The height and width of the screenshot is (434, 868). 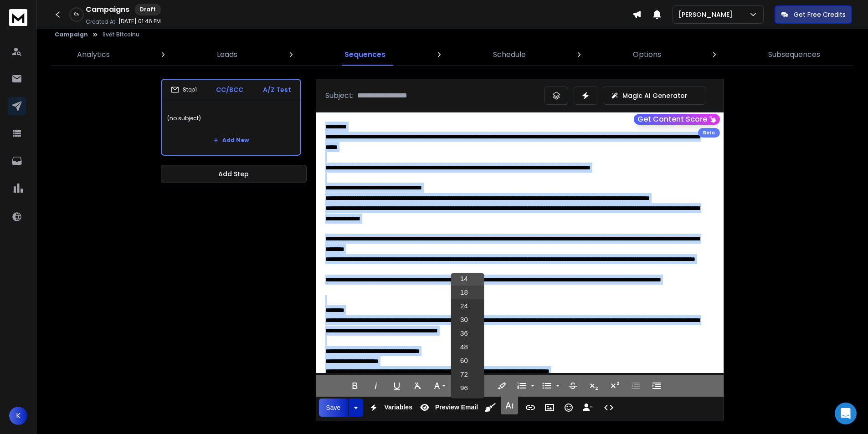 I want to click on a: 36, so click(x=467, y=333).